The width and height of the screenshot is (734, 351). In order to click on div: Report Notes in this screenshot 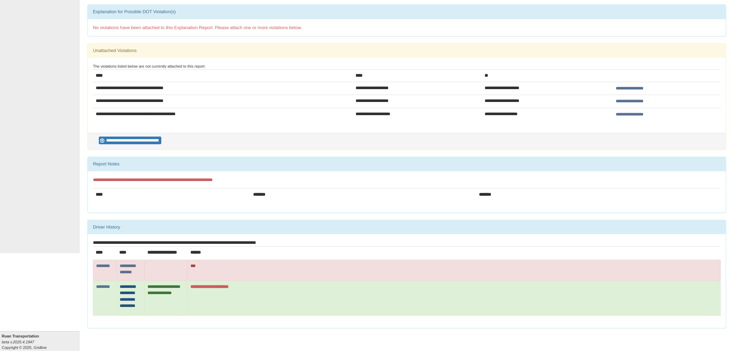, I will do `click(407, 164)`.